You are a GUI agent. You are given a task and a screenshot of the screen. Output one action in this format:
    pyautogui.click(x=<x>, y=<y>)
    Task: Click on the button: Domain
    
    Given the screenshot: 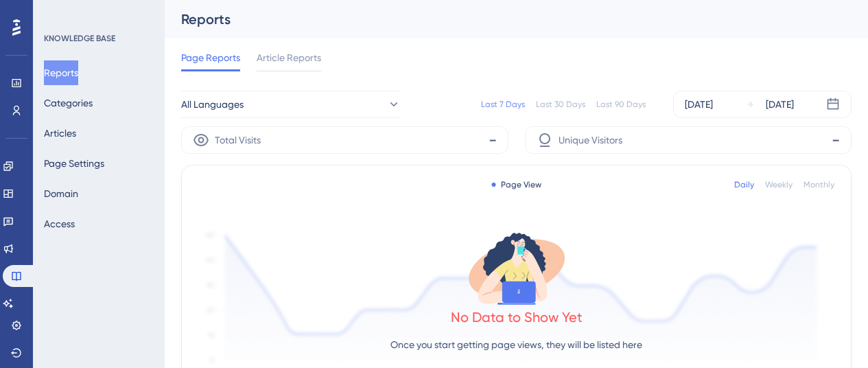 What is the action you would take?
    pyautogui.click(x=61, y=194)
    